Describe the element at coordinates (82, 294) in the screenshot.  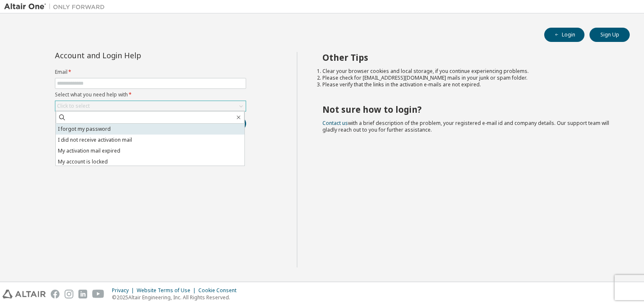
I see `img: linkedin.svg` at that location.